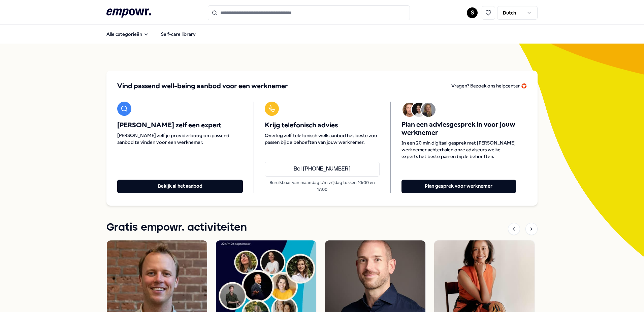 This screenshot has height=312, width=644. I want to click on span: Vragen? Bezoek ons helpcenter 🛟, so click(489, 86).